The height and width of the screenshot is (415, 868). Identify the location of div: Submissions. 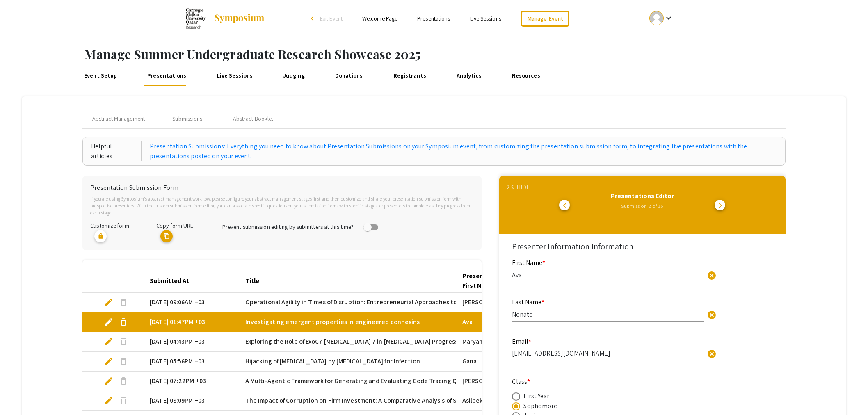
(187, 119).